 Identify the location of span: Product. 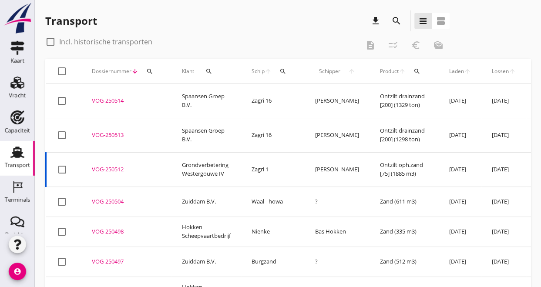
(389, 71).